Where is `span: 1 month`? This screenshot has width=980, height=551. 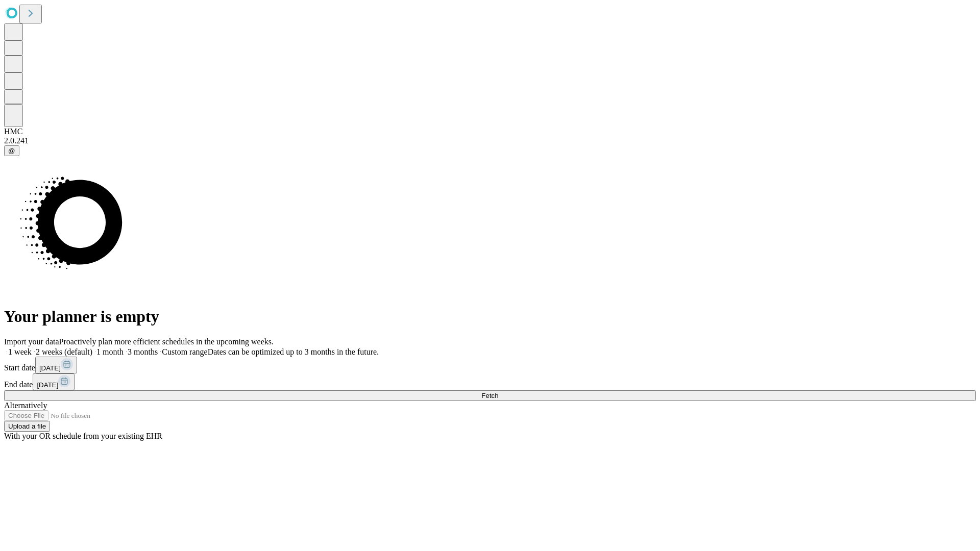
span: 1 month is located at coordinates (109, 351).